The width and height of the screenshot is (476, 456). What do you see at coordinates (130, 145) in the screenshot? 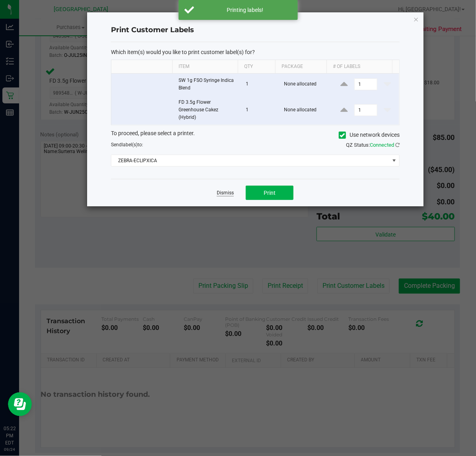
I see `span: label(s)` at bounding box center [130, 145].